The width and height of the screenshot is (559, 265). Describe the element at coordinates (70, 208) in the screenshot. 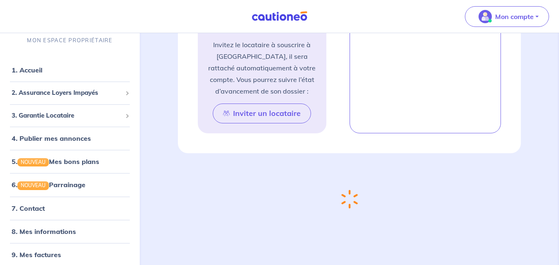

I see `div: 7. Contact` at that location.